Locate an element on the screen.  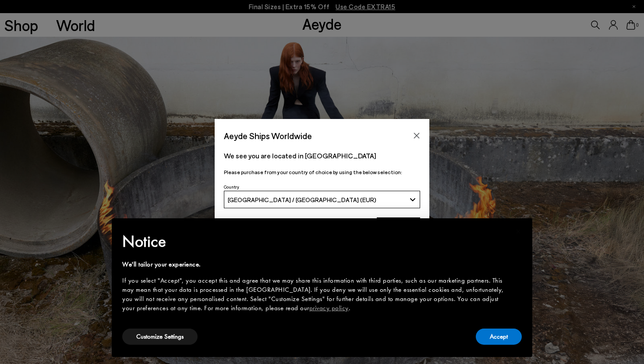
button: Customize Settings is located at coordinates (160, 337).